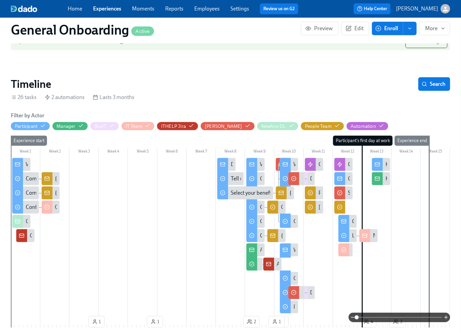 This screenshot has height=333, width=461. I want to click on div: Hide Newhire DL, so click(274, 126).